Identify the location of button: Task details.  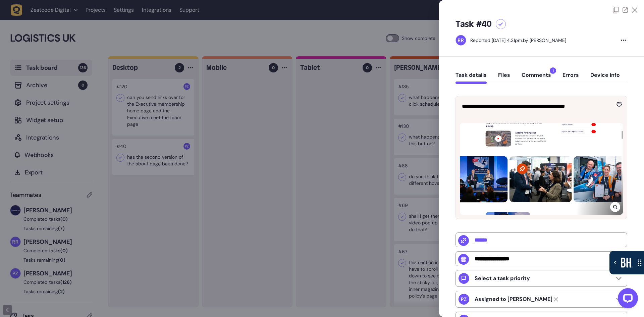
(471, 78).